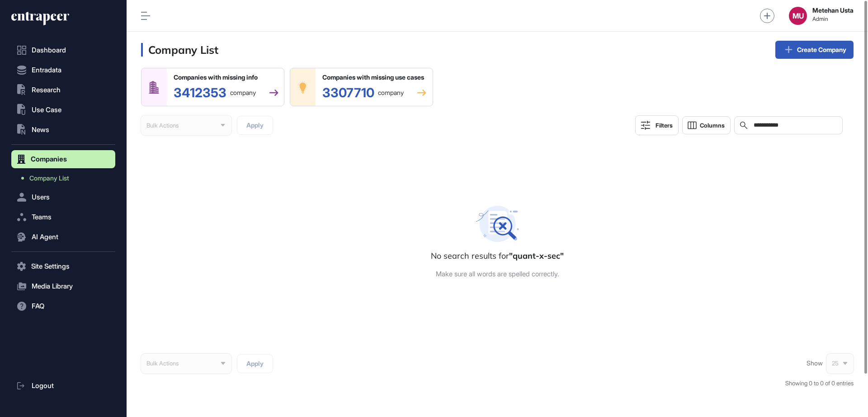  I want to click on span: Users, so click(40, 197).